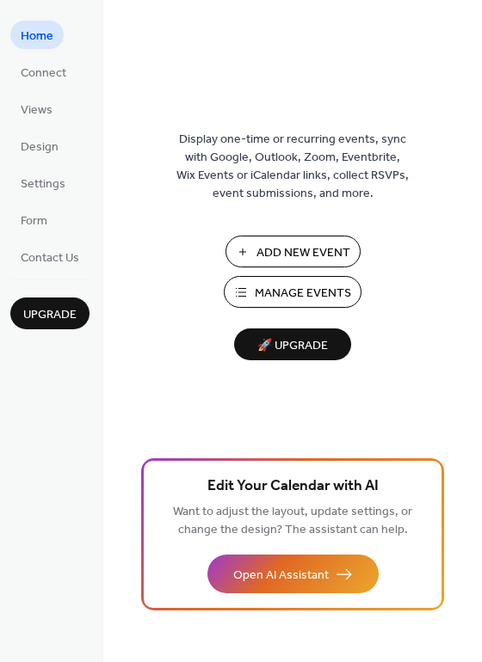 The height and width of the screenshot is (662, 482). I want to click on span: 🚀 Upgrade, so click(293, 346).